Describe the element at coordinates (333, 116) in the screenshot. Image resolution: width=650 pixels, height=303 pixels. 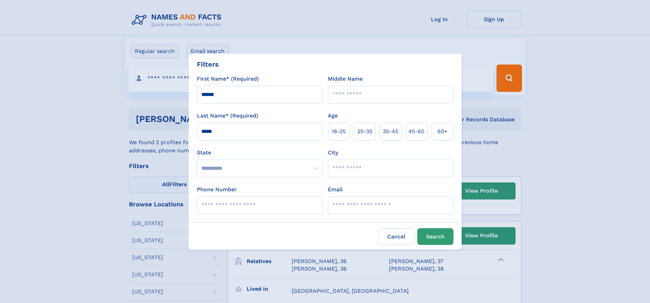
I see `label: Age` at that location.